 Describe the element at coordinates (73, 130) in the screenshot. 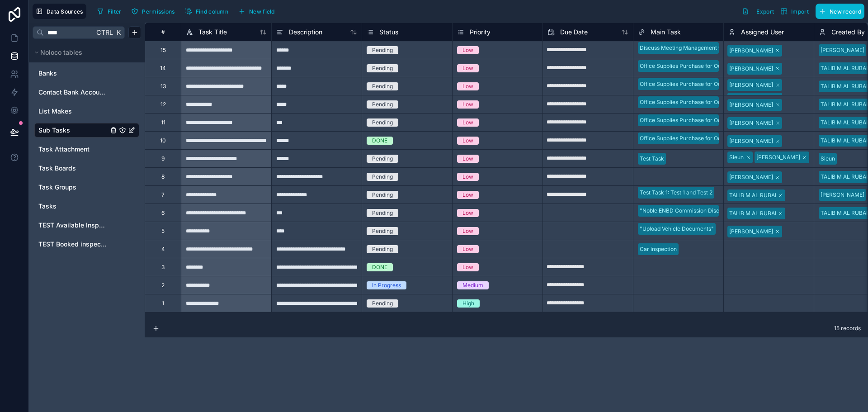

I see `a: Sub Tasks` at that location.